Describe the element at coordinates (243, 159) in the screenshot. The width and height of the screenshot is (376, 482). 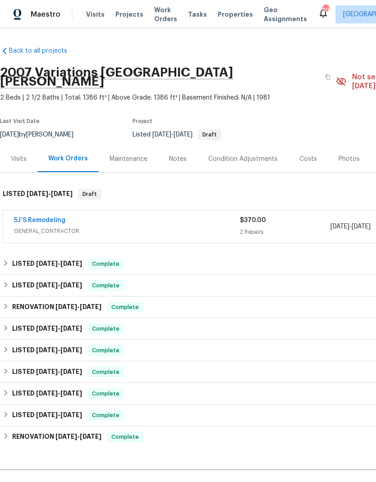
I see `div: Condition Adjustments` at that location.